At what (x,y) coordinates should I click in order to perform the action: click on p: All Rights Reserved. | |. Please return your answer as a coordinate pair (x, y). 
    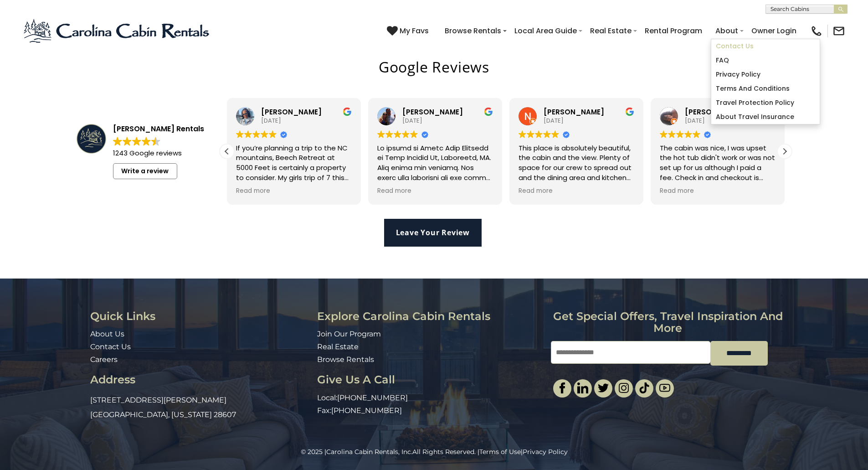
    Looking at the image, I should click on (434, 452).